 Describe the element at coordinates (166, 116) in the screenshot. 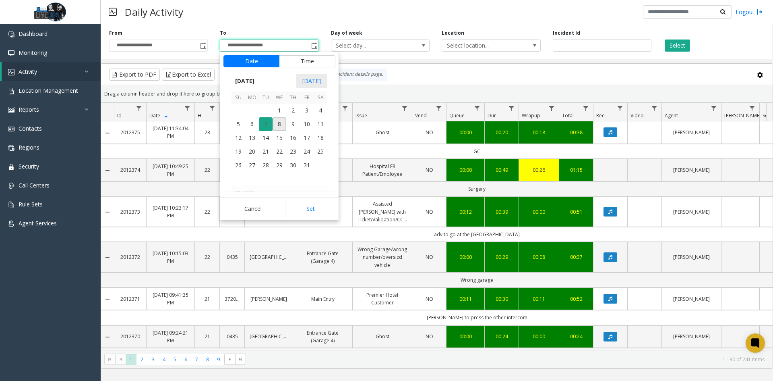

I see `span: Sortable` at that location.